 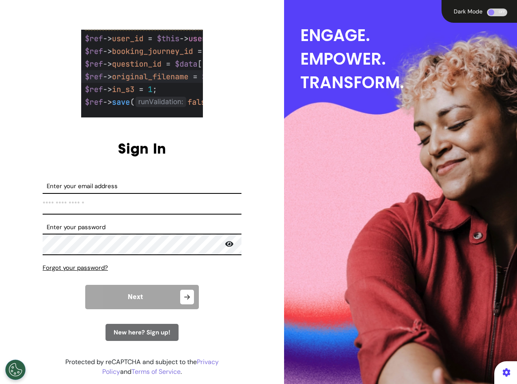 I want to click on div: OFF, so click(x=498, y=12).